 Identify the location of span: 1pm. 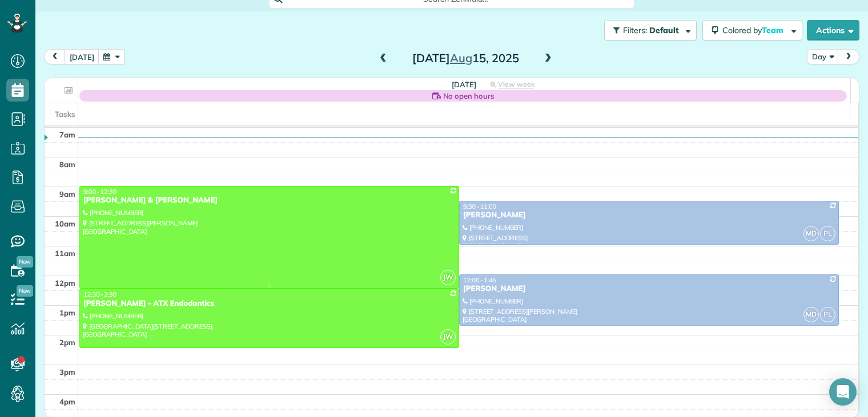
(68, 313).